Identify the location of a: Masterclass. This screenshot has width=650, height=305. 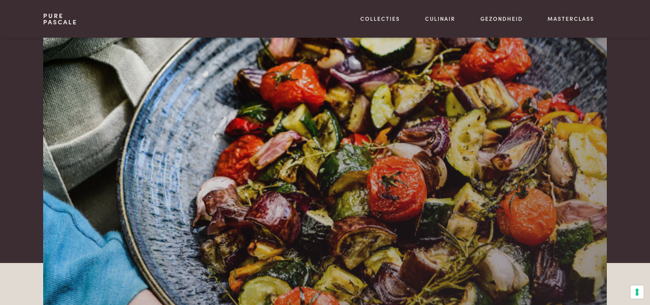
(571, 18).